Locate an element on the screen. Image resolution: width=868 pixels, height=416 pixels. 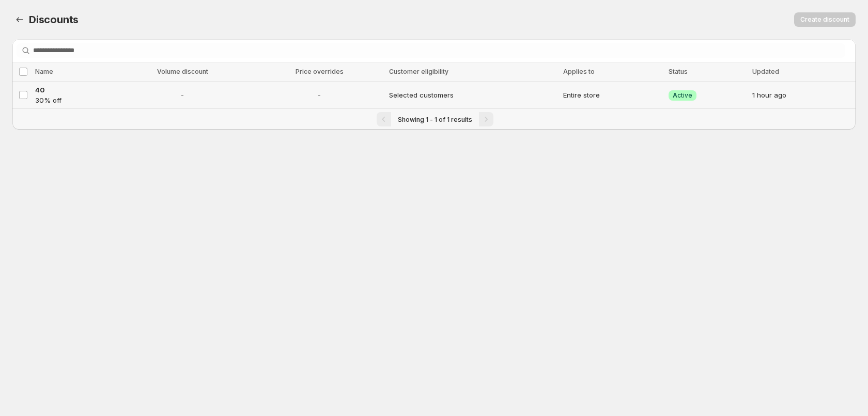
a: 40 is located at coordinates (72, 90).